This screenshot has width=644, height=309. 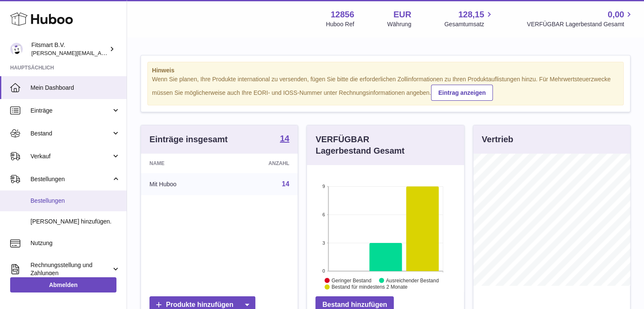 I want to click on td: Mit Huboo, so click(x=183, y=184).